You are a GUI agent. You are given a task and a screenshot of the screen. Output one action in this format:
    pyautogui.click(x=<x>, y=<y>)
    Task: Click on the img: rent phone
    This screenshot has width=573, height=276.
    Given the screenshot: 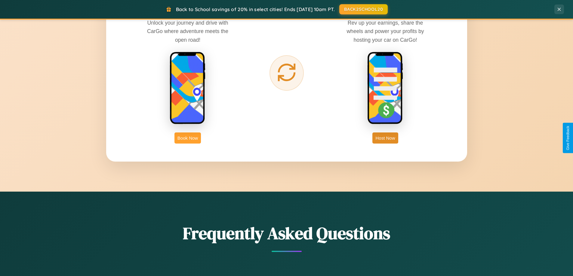 What is the action you would take?
    pyautogui.click(x=188, y=88)
    